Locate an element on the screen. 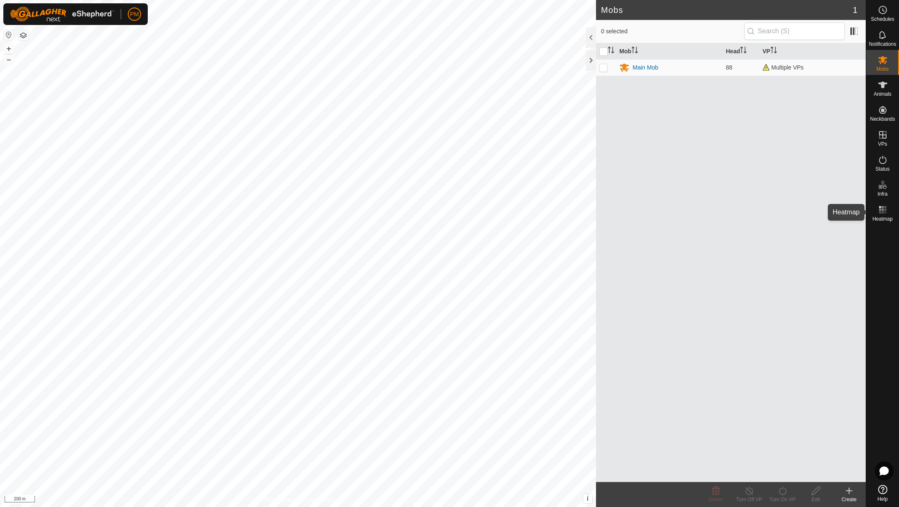 Image resolution: width=899 pixels, height=507 pixels. span: Neckbands is located at coordinates (883, 119).